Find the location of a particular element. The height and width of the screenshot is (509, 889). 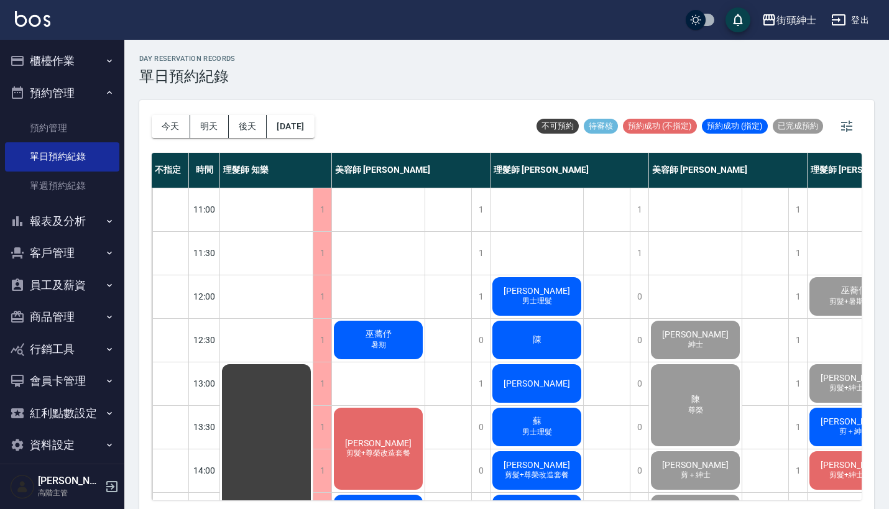

button: 客戶管理 is located at coordinates (62, 253).